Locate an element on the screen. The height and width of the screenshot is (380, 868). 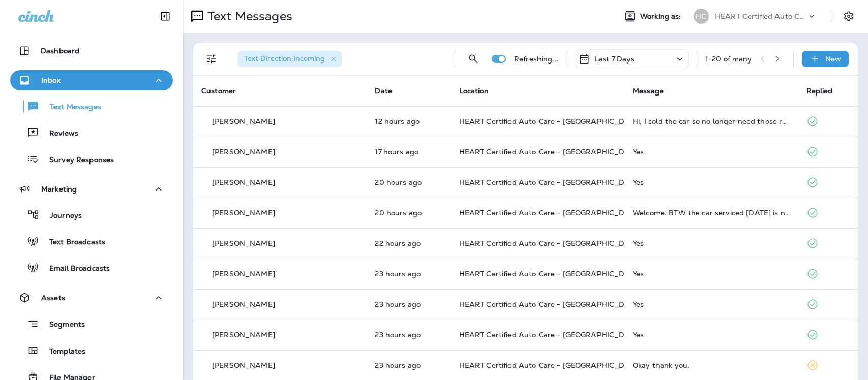
button: Search Messages is located at coordinates (473, 59).